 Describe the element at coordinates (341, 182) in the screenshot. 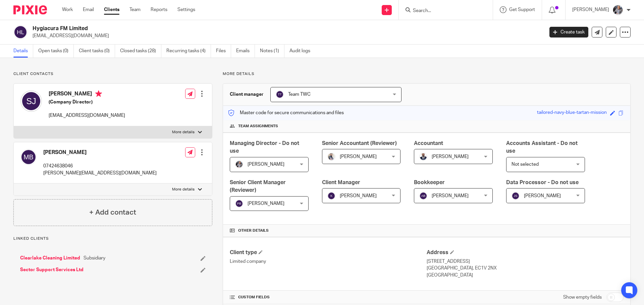

I see `span: Client Manager` at that location.